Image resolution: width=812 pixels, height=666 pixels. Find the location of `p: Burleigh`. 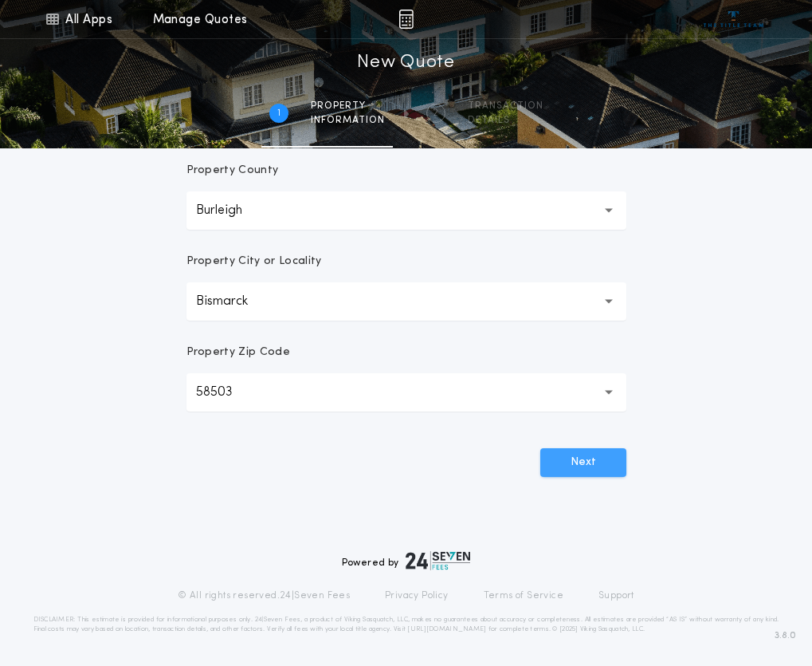

p: Burleigh is located at coordinates (232, 211).